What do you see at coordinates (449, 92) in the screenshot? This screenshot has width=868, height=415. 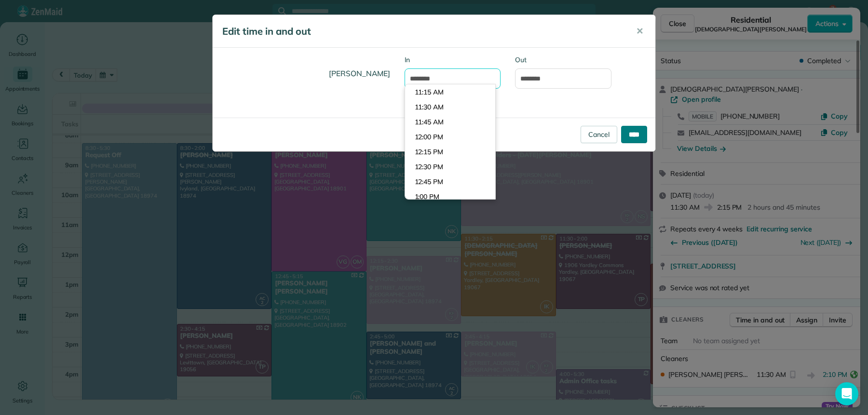 I see `li: 11:15 AM` at bounding box center [449, 92].